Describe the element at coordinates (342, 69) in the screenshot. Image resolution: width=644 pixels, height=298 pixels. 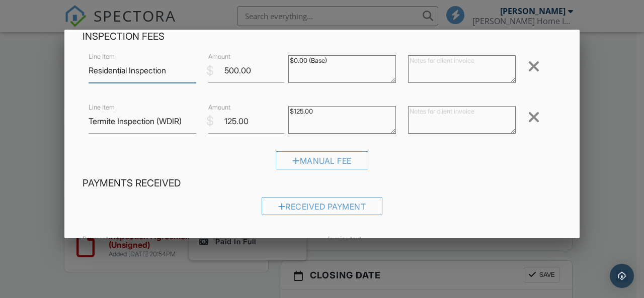
I see `textarea: $0.00 (Base)` at that location.